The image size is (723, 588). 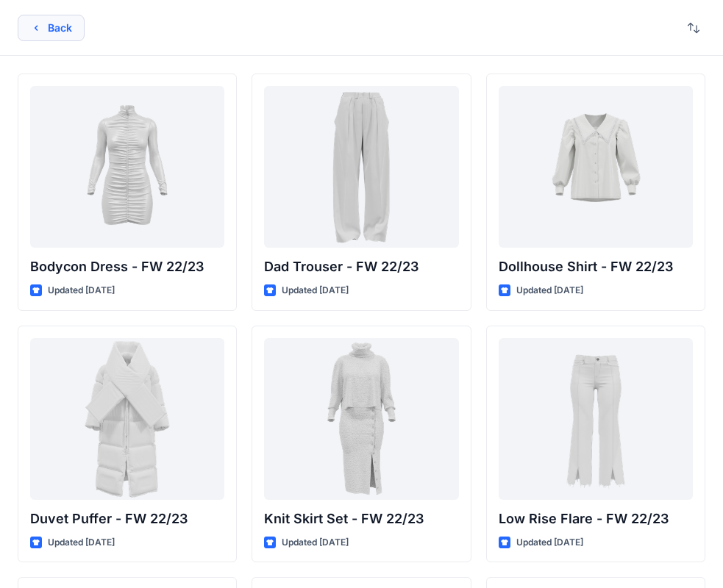 What do you see at coordinates (596, 167) in the screenshot?
I see `a: Dollhouse Shirt - FW 22/23` at bounding box center [596, 167].